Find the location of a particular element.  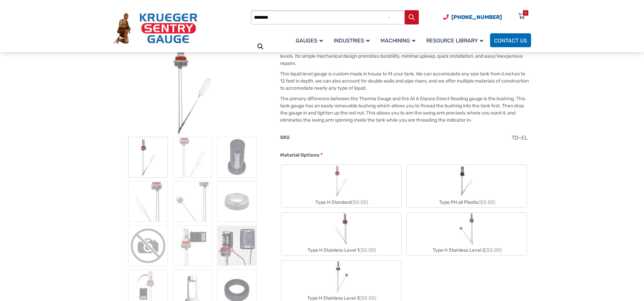

p: This liquid level gauge is custom made in house to fit your tank. We can accomodate any size tank... is located at coordinates (405, 81).